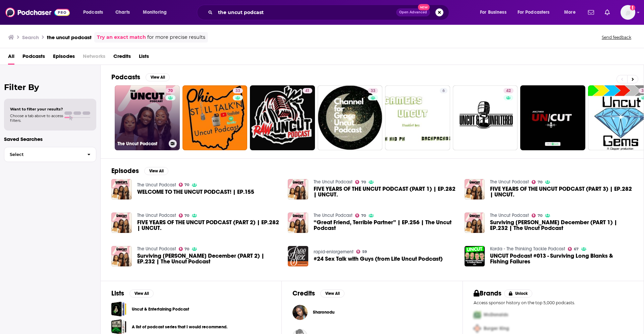  I want to click on a: Sharonodu, so click(300, 312).